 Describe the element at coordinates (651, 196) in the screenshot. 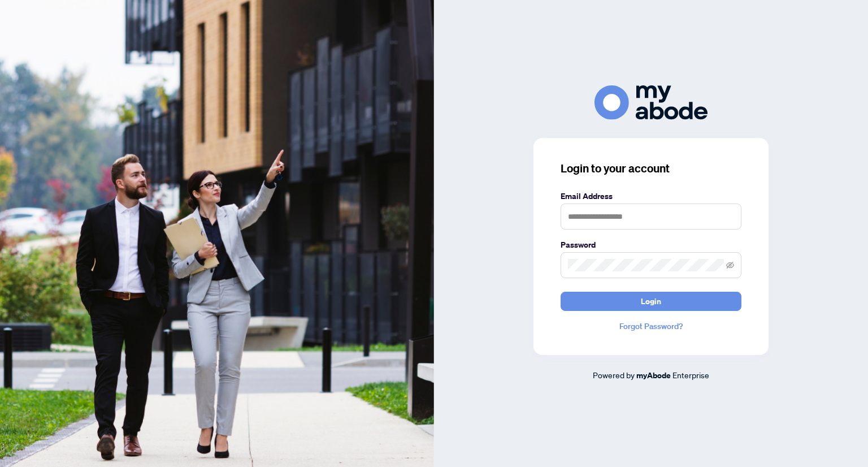

I see `label: Email Address` at that location.